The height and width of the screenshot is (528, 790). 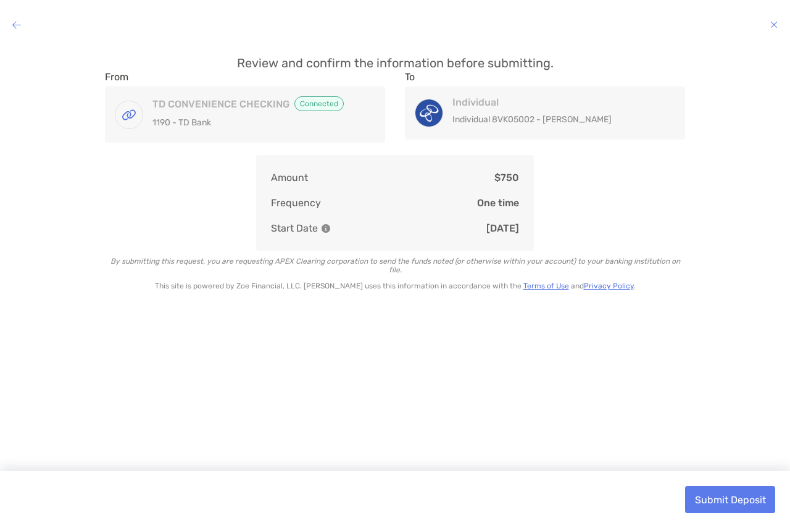 I want to click on h4: TD CONVENIENCE CHECKING, so click(x=257, y=104).